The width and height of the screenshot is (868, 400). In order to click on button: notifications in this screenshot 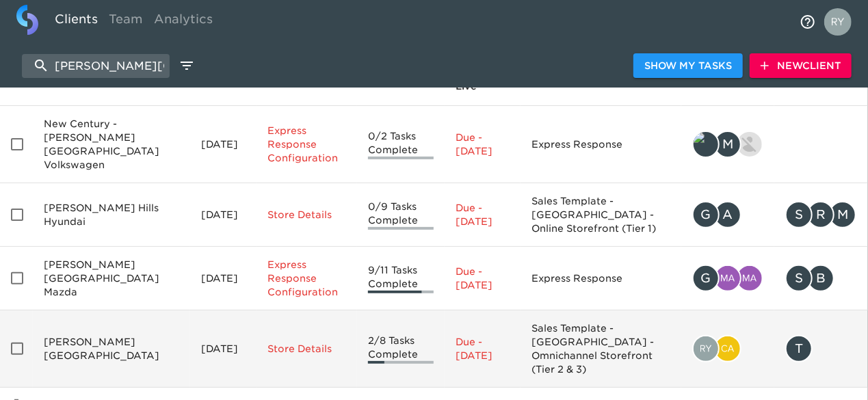, I will do `click(807, 22)`.